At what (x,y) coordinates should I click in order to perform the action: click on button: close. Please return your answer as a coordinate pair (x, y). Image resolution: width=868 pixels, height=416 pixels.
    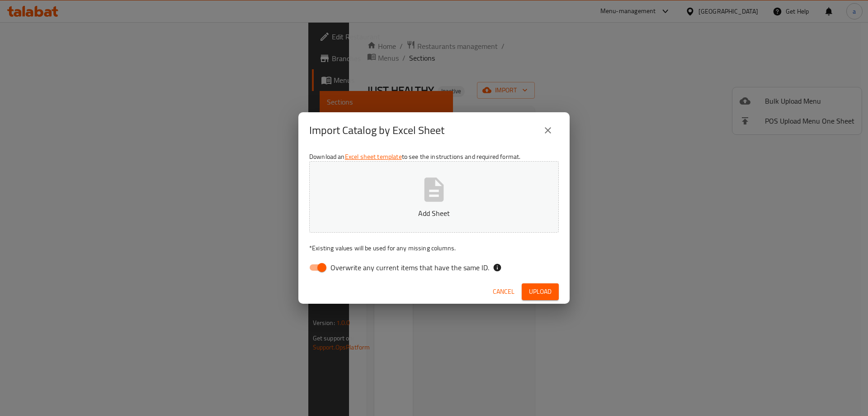
    Looking at the image, I should click on (548, 130).